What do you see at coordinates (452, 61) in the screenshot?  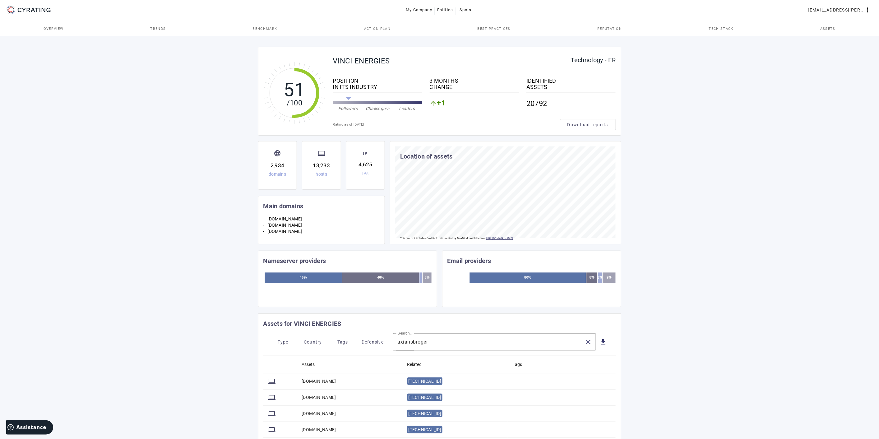 I see `div: VINCI ENERGIES` at bounding box center [452, 61].